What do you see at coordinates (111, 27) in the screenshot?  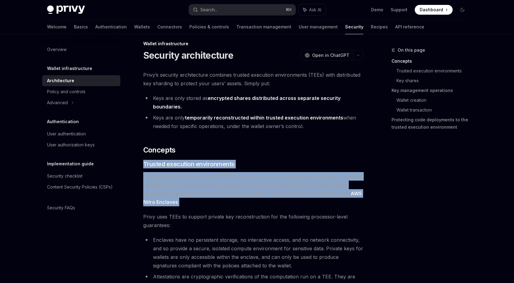 I see `a: Authentication` at bounding box center [111, 27].